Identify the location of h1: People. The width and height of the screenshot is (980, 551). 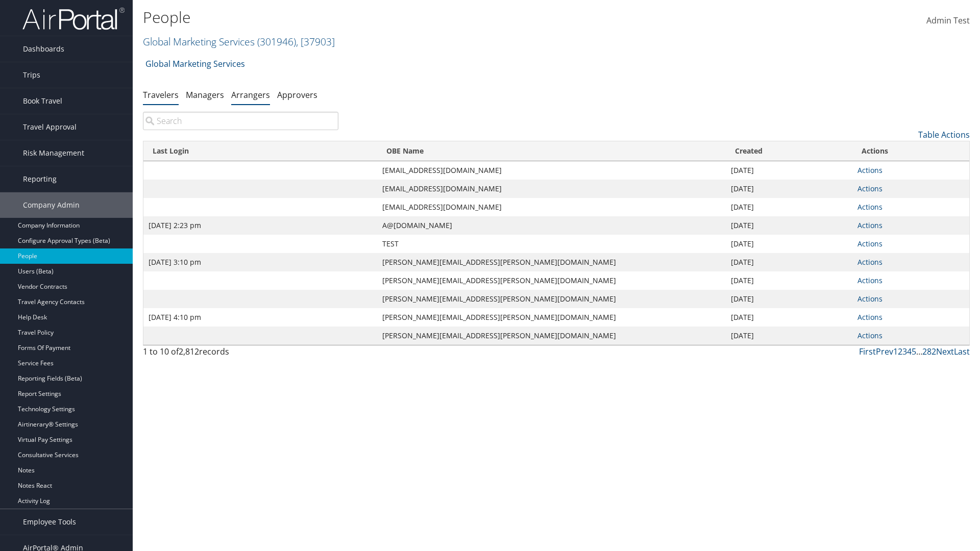
(419, 18).